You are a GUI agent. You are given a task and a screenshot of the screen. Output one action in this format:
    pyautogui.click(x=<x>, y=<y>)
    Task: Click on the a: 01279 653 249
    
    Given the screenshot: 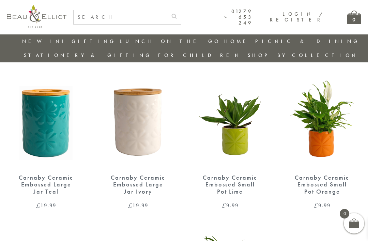 What is the action you would take?
    pyautogui.click(x=239, y=17)
    